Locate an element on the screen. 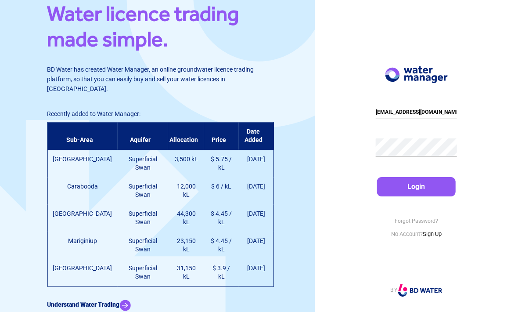 The height and width of the screenshot is (312, 518). p: No Account? is located at coordinates (416, 234).